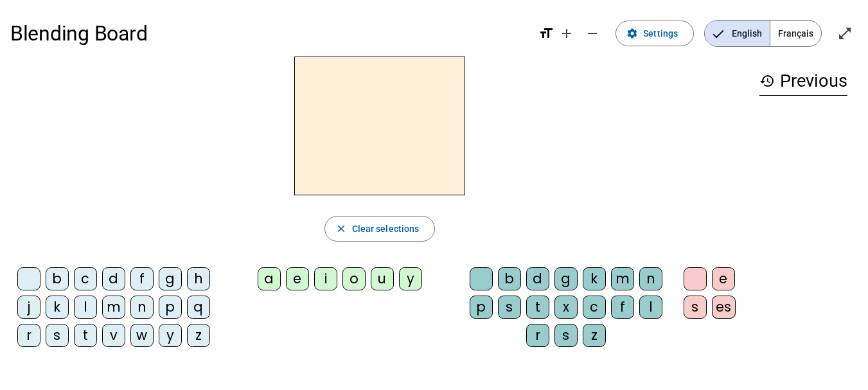  What do you see at coordinates (593, 33) in the screenshot?
I see `button: Decrease font size` at bounding box center [593, 33].